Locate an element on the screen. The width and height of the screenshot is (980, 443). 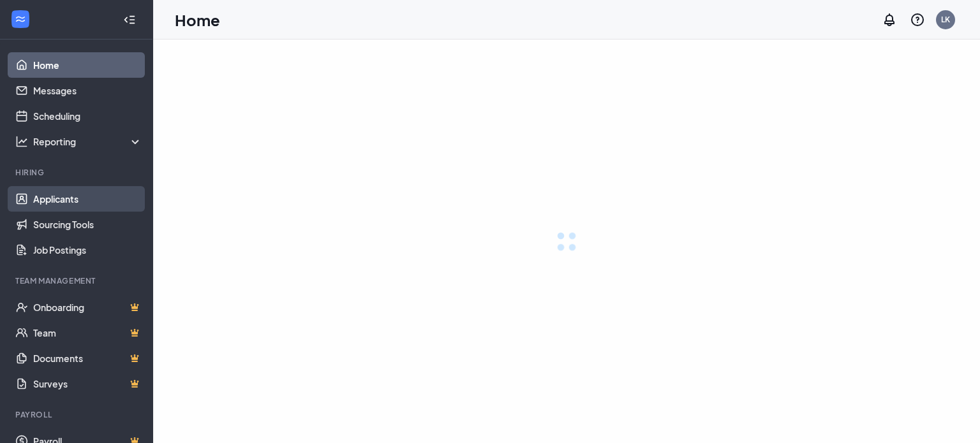
a: DocumentsCrown is located at coordinates (87, 358).